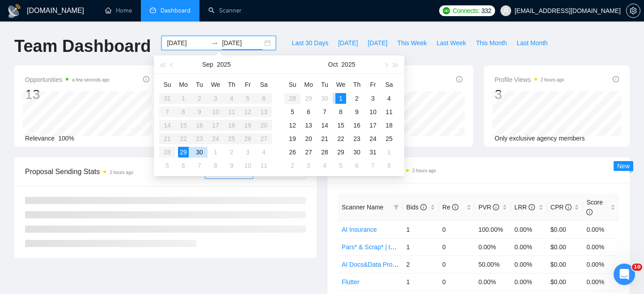  I want to click on span: Connects:, so click(466, 11).